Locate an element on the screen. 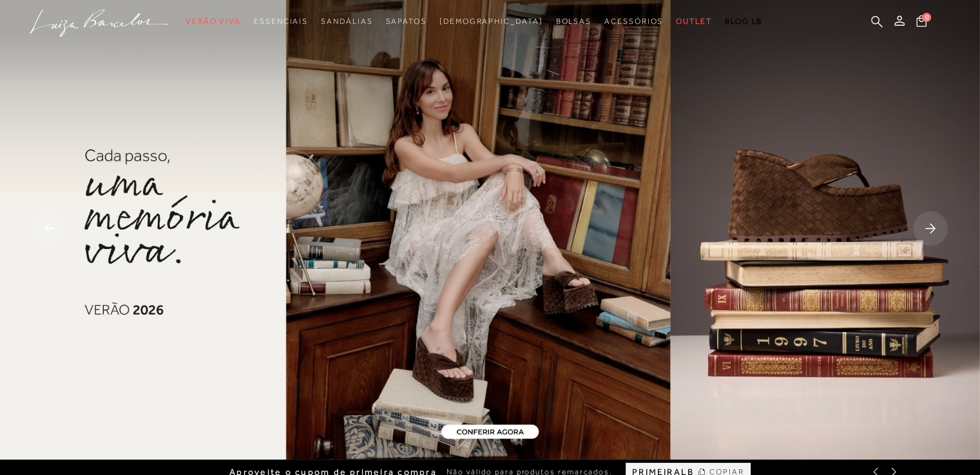 The height and width of the screenshot is (475, 980). span: BLOG LB is located at coordinates (744, 21).